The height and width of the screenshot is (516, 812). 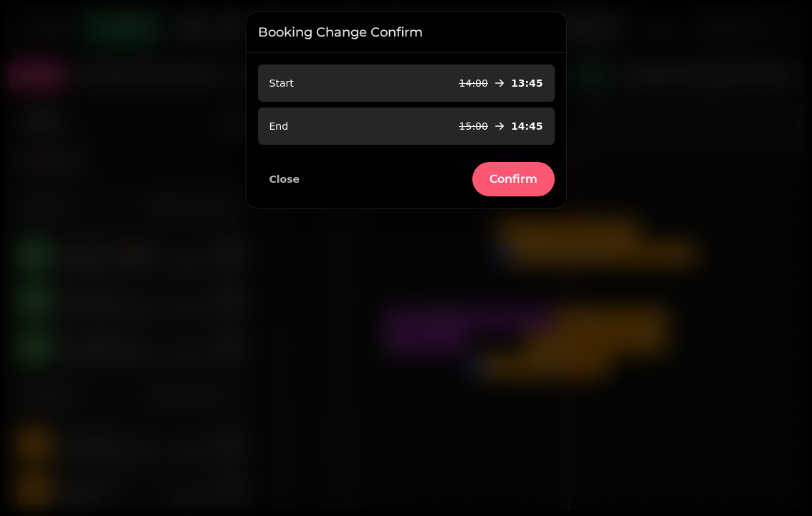 What do you see at coordinates (473, 126) in the screenshot?
I see `p: 15:00` at bounding box center [473, 126].